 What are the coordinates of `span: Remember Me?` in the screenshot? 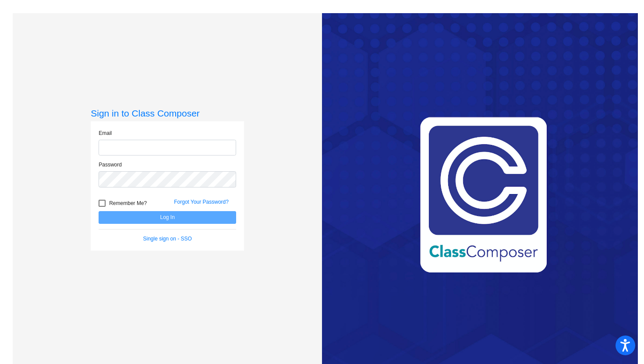 It's located at (128, 203).